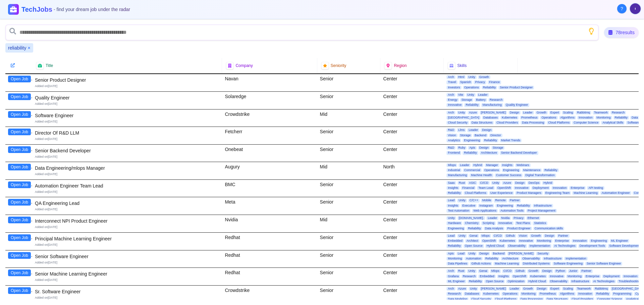  I want to click on span: Digital Transformation, so click(540, 175).